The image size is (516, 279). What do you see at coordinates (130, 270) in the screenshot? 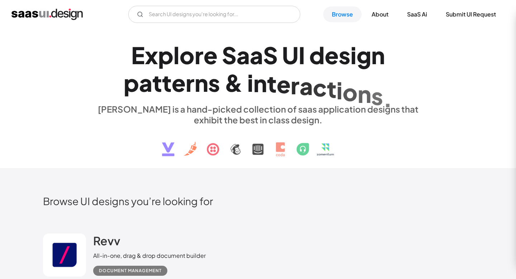
I see `div: Document Management` at bounding box center [130, 270].